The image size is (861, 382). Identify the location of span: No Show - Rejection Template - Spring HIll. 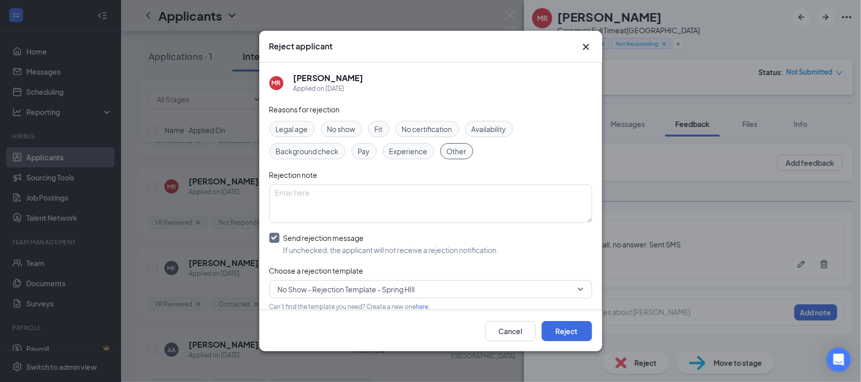
(347, 290).